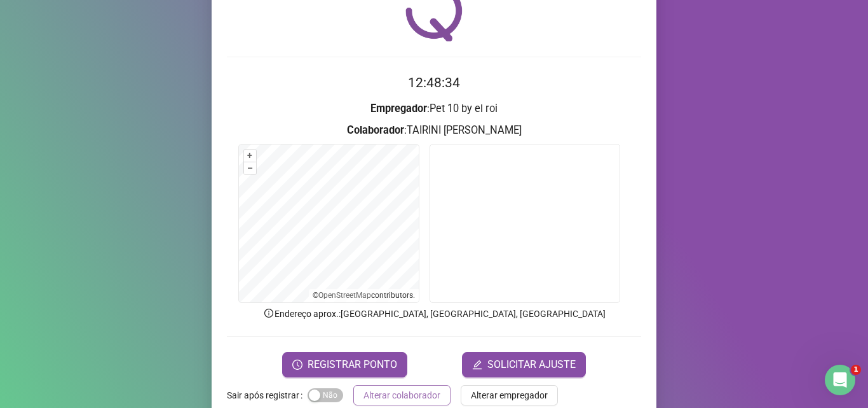 The image size is (868, 408). What do you see at coordinates (477, 365) in the screenshot?
I see `span: edit` at bounding box center [477, 365].